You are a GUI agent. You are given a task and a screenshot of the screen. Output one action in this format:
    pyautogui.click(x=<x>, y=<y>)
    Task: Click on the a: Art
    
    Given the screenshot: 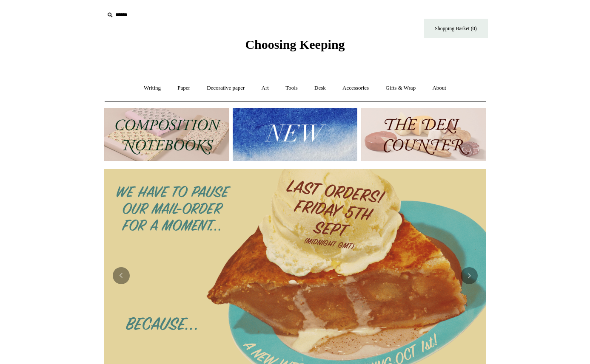 What is the action you would take?
    pyautogui.click(x=265, y=88)
    